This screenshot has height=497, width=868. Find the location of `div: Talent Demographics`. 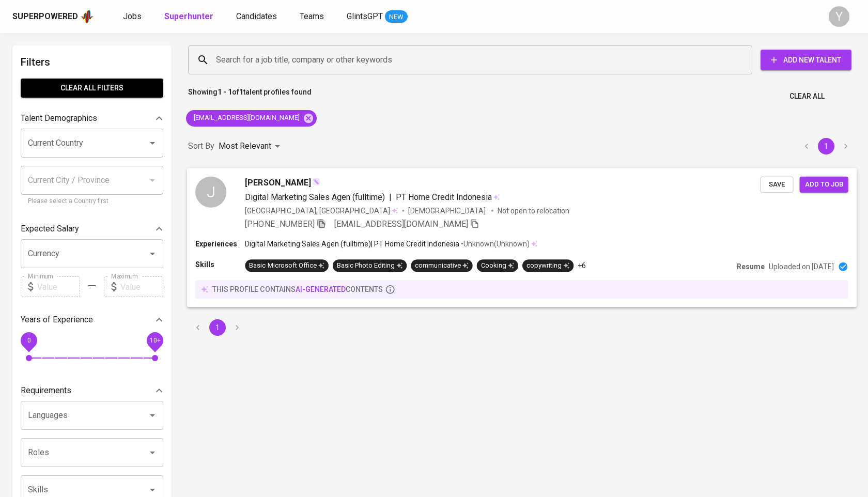

div: Talent Demographics is located at coordinates (92, 118).